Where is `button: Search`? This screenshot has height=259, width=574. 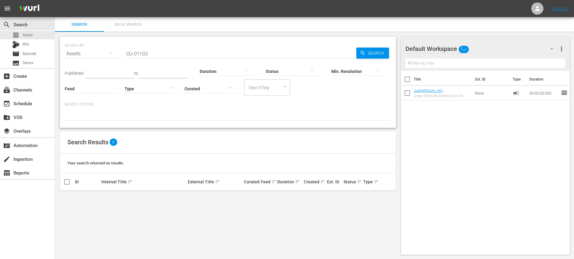 button: Search is located at coordinates (372, 53).